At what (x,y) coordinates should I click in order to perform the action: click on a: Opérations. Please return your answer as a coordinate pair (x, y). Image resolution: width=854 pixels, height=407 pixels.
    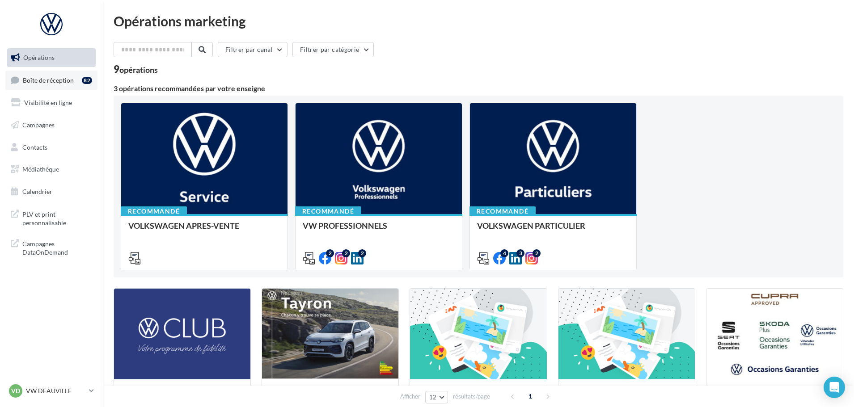
    Looking at the image, I should click on (51, 58).